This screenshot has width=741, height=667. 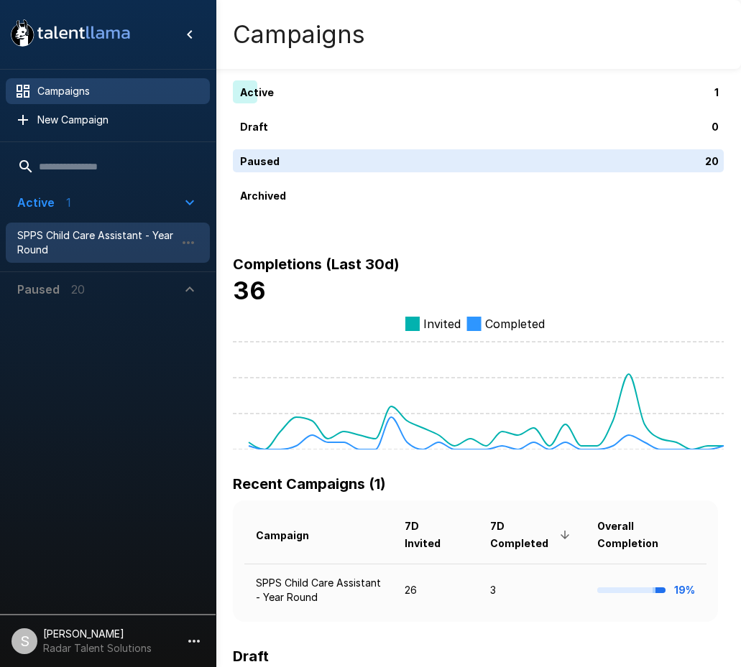 What do you see at coordinates (299, 34) in the screenshot?
I see `h4: Campaigns` at bounding box center [299, 34].